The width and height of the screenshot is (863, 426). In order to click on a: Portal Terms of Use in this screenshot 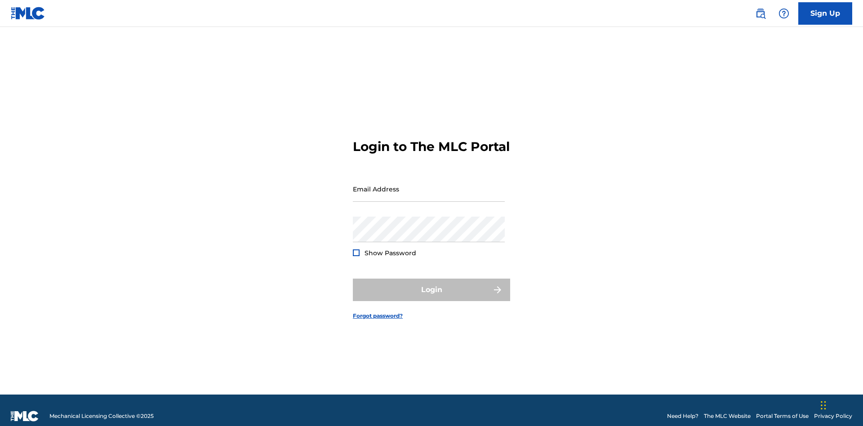, I will do `click(783, 416)`.